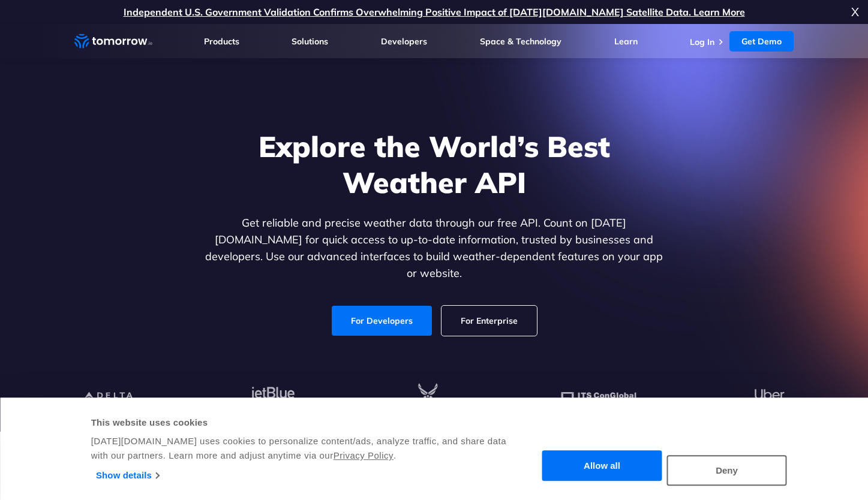 Image resolution: width=868 pixels, height=500 pixels. I want to click on a: Learn, so click(625, 42).